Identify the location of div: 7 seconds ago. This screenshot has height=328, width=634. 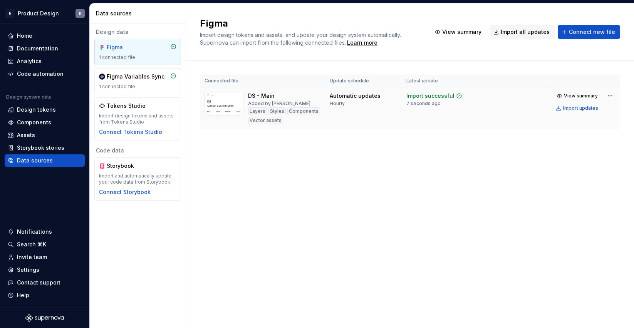
(423, 104).